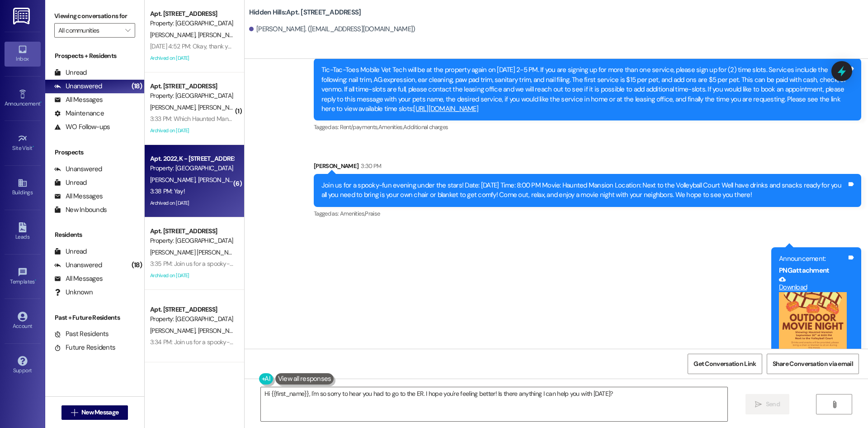  I want to click on span: Rent/payments ,, so click(359, 127).